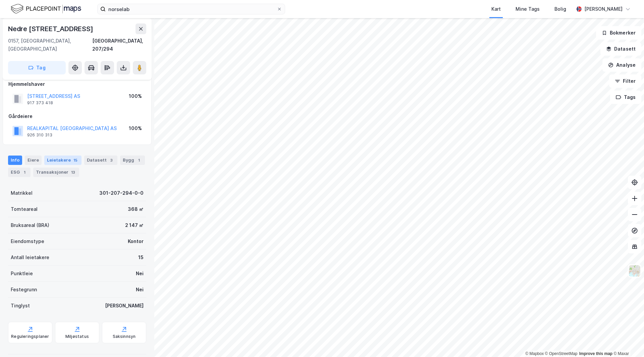  I want to click on div: Eiere, so click(34, 160).